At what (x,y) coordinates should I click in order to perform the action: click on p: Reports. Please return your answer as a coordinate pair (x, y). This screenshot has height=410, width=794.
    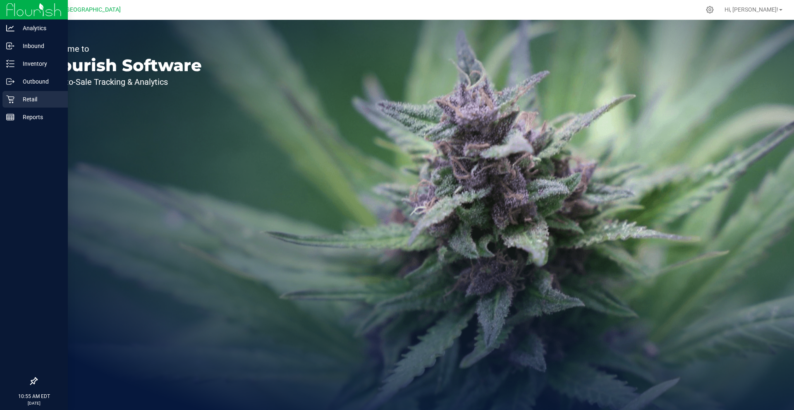
    Looking at the image, I should click on (39, 117).